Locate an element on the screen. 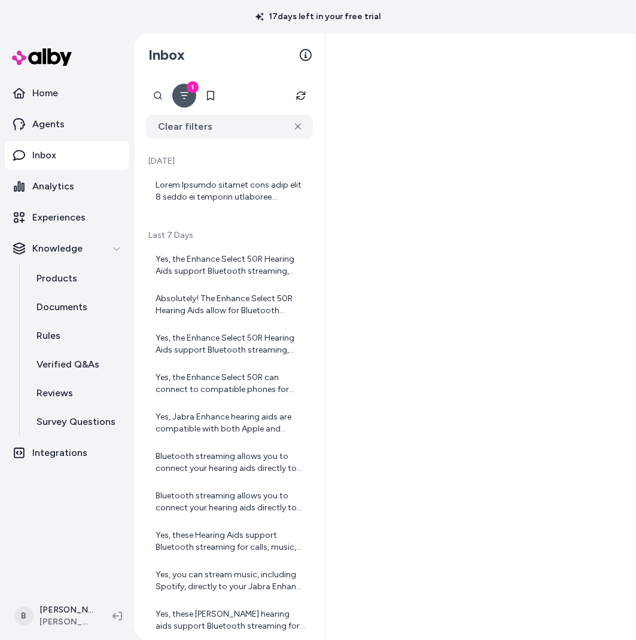 The image size is (636, 640). img: alby Logo is located at coordinates (42, 57).